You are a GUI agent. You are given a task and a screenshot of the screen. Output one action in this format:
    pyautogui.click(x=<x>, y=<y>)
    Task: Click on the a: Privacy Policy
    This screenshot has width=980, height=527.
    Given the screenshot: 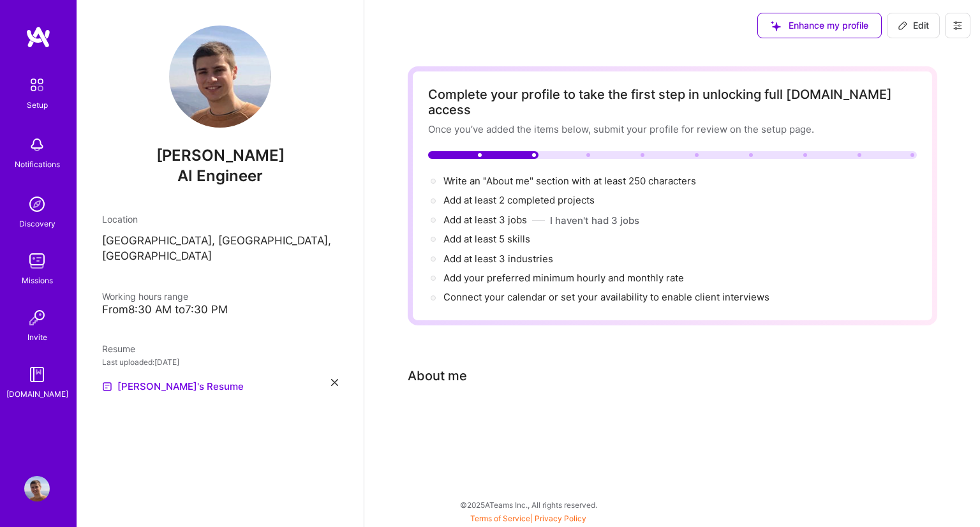 What is the action you would take?
    pyautogui.click(x=561, y=518)
    